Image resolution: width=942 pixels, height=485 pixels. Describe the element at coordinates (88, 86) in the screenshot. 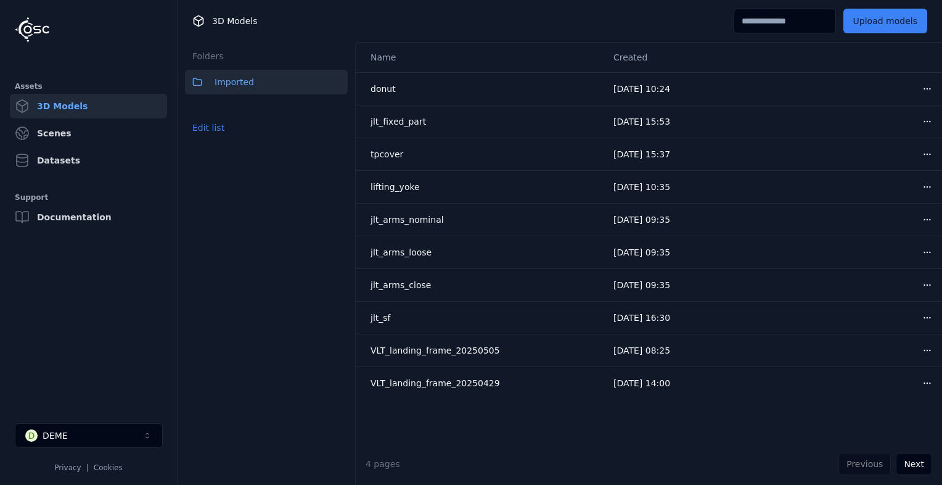

I see `div: Assets` at that location.